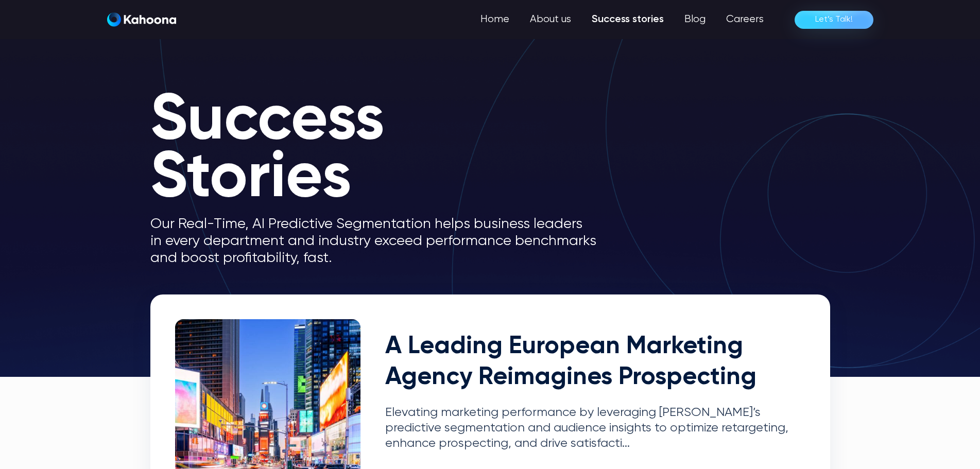 The height and width of the screenshot is (469, 980). What do you see at coordinates (141, 19) in the screenshot?
I see `a: home` at bounding box center [141, 19].